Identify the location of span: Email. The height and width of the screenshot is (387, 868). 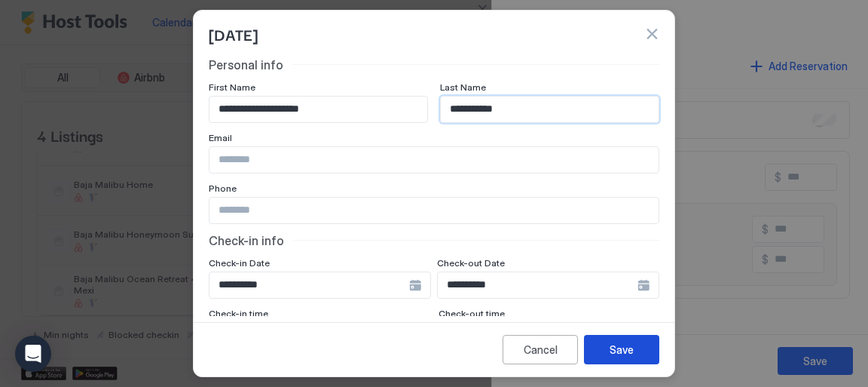
(220, 137).